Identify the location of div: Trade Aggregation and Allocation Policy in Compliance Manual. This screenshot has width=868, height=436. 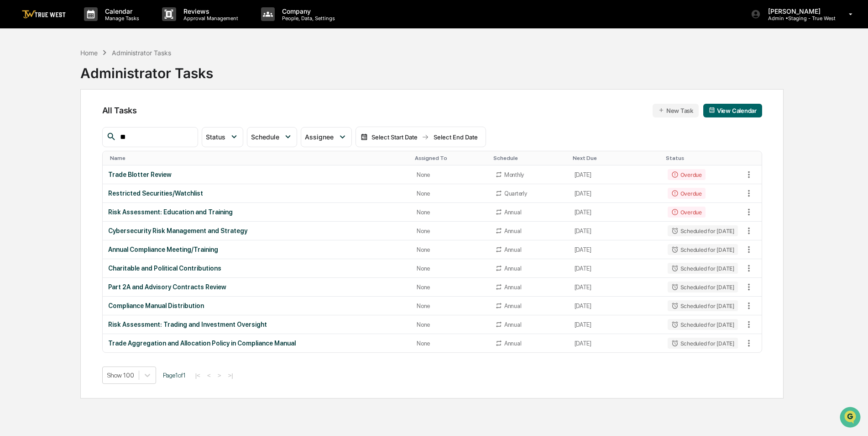
(257, 343).